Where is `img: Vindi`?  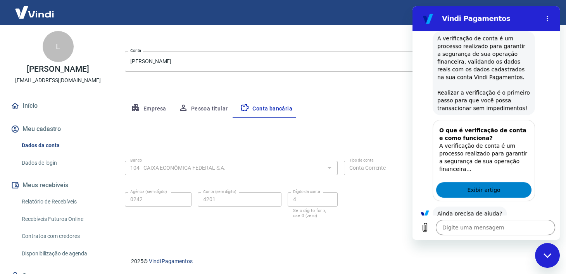
img: Vindi is located at coordinates (35, 12).